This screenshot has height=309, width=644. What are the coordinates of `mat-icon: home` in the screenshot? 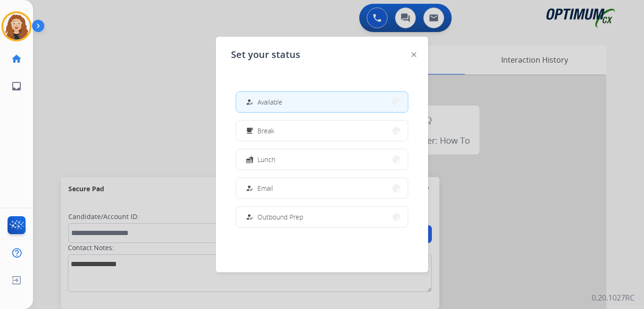 It's located at (16, 59).